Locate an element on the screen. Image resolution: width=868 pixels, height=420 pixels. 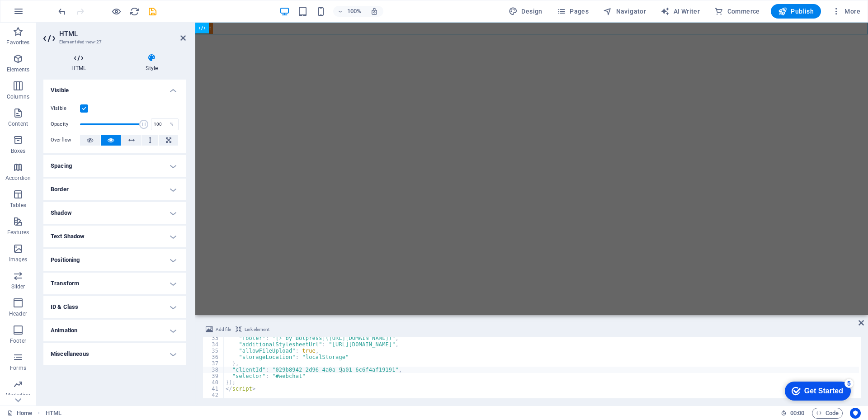
button: 100% is located at coordinates (349, 11).